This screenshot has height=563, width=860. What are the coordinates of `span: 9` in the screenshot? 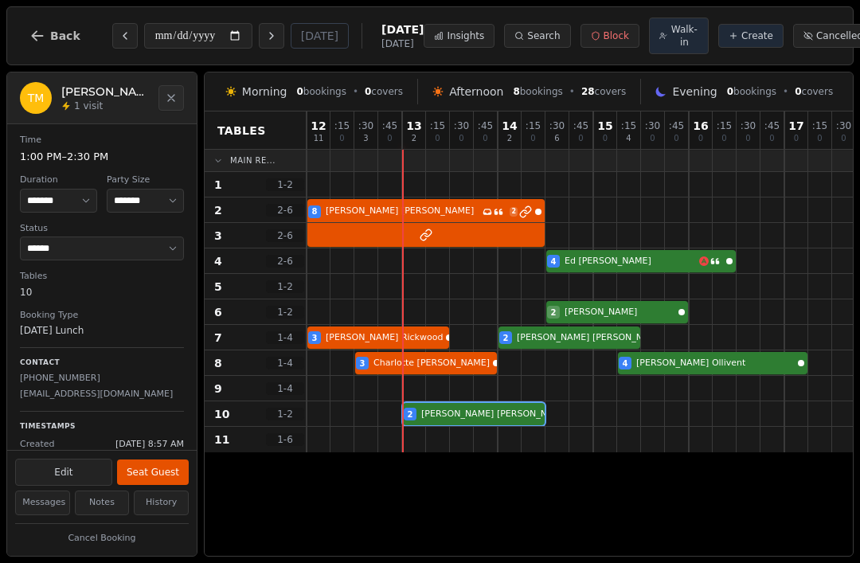 It's located at (218, 389).